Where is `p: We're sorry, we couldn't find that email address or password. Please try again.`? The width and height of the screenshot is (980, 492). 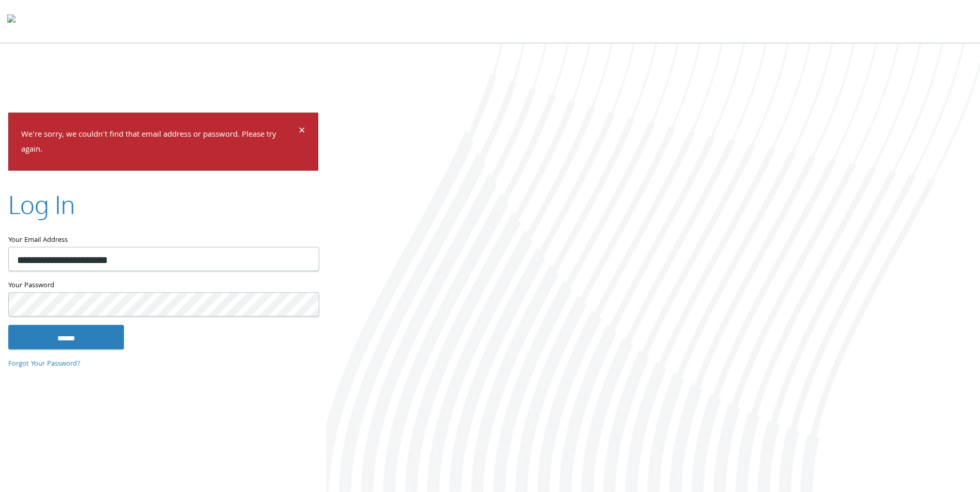 p: We're sorry, we couldn't find that email address or password. Please try again. is located at coordinates (159, 143).